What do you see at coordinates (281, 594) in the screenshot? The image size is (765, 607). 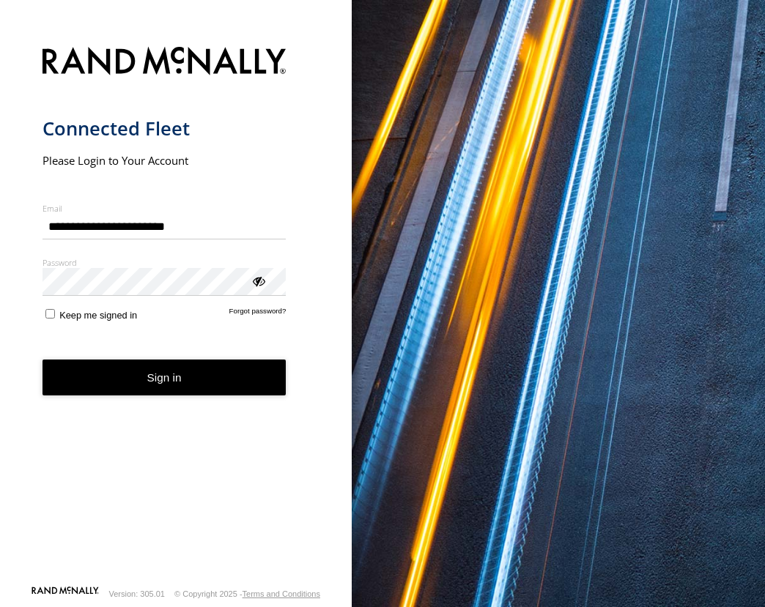 I see `a: Terms and Conditions` at bounding box center [281, 594].